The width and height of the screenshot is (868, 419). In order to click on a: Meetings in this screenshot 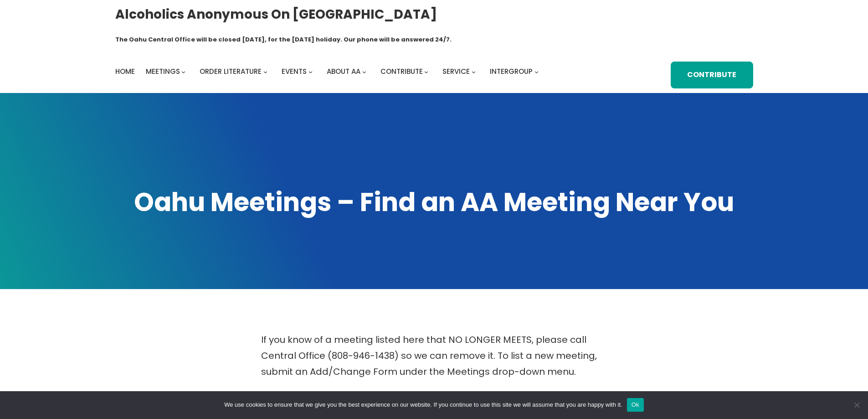, I will do `click(162, 72)`.